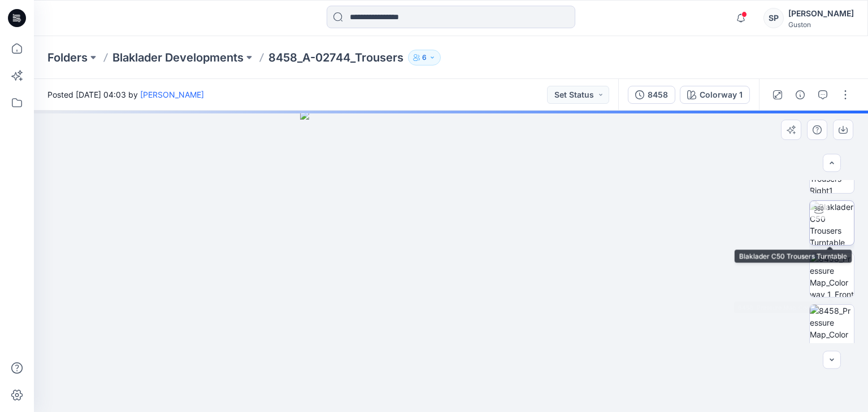  I want to click on div: Guston, so click(821, 25).